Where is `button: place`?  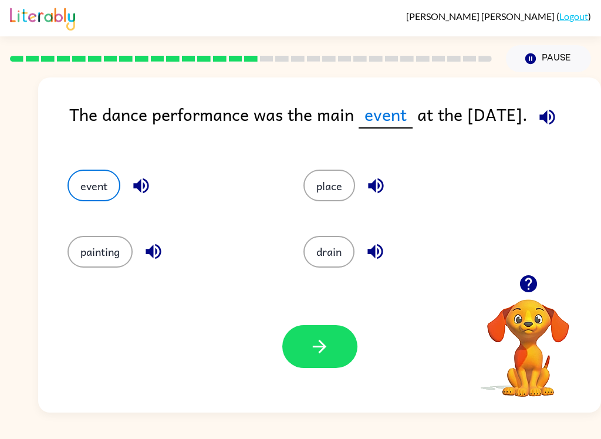
button: place is located at coordinates (329, 185).